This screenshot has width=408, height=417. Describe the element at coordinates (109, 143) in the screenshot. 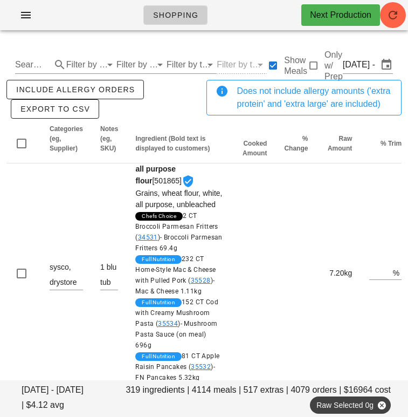

I see `th: Notes (eg, SKU): Not sorted. Activate to sort ascending.` at that location.